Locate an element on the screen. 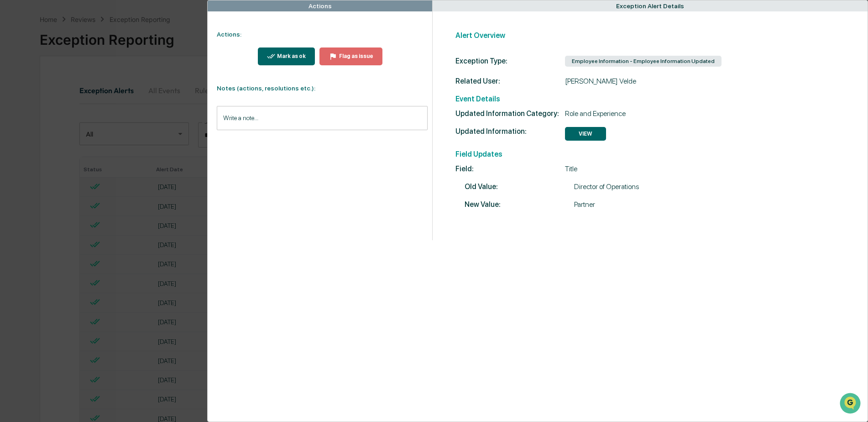  span: Updated Information: is located at coordinates (510, 131).